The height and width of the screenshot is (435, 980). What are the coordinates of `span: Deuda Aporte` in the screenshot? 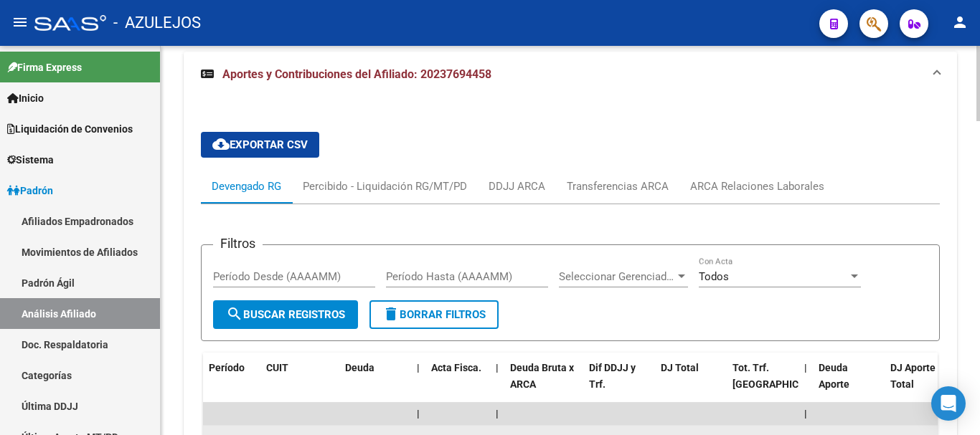 It's located at (834, 375).